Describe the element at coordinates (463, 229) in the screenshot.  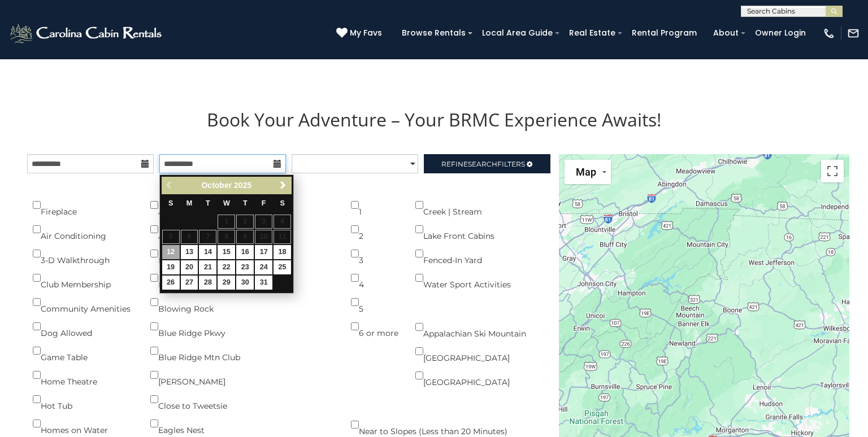
I see `div: Lake Front Cabins` at that location.